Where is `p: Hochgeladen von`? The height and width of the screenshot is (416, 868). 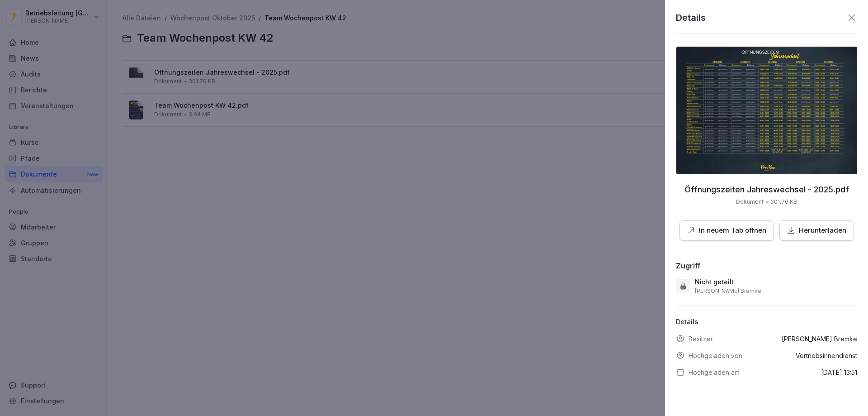
p: Hochgeladen von is located at coordinates (715, 356).